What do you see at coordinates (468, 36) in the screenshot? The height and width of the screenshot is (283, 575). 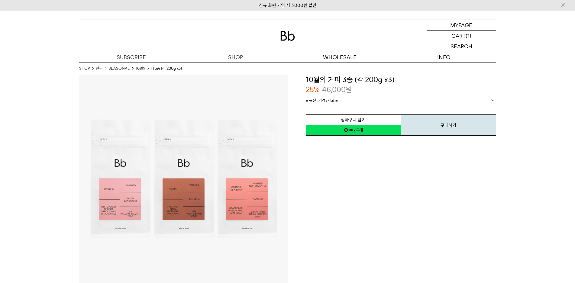 I see `p: (1)` at bounding box center [468, 36].